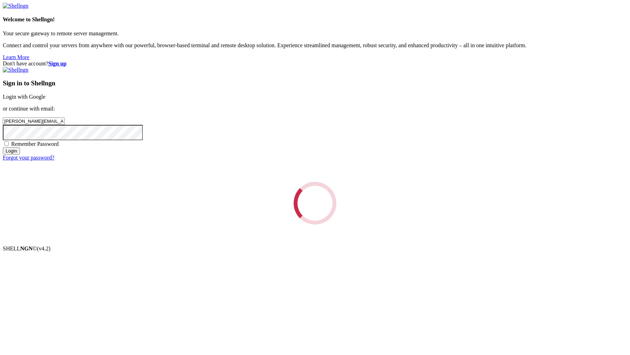  Describe the element at coordinates (44, 248) in the screenshot. I see `span: 4.2.0` at that location.